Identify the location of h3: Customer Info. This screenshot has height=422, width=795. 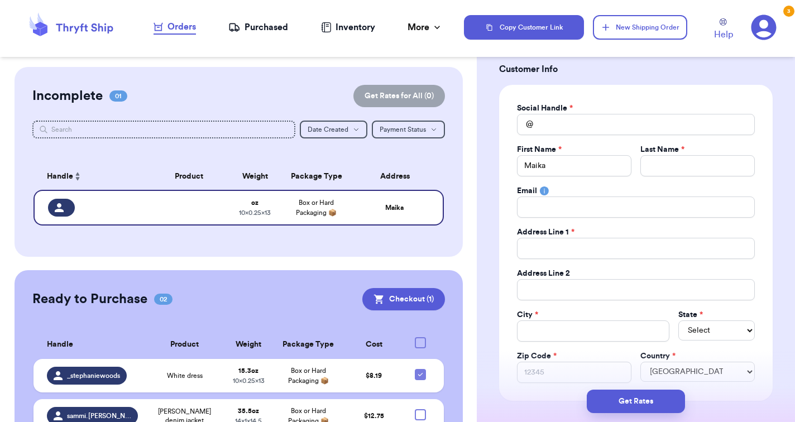
(636, 69).